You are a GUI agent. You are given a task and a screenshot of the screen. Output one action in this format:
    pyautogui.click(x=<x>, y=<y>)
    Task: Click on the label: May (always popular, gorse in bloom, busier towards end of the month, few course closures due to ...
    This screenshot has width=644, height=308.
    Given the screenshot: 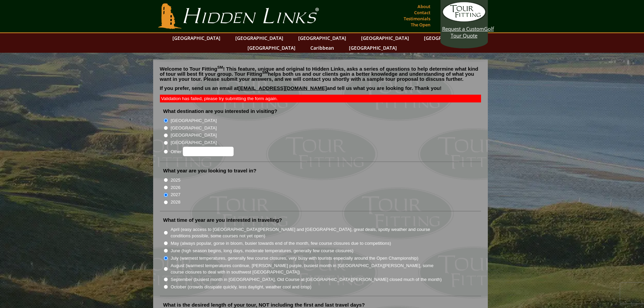 What is the action you would take?
    pyautogui.click(x=281, y=243)
    